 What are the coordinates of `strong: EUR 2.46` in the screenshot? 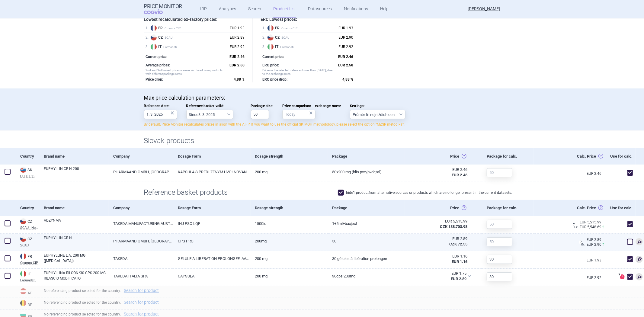 It's located at (237, 57).